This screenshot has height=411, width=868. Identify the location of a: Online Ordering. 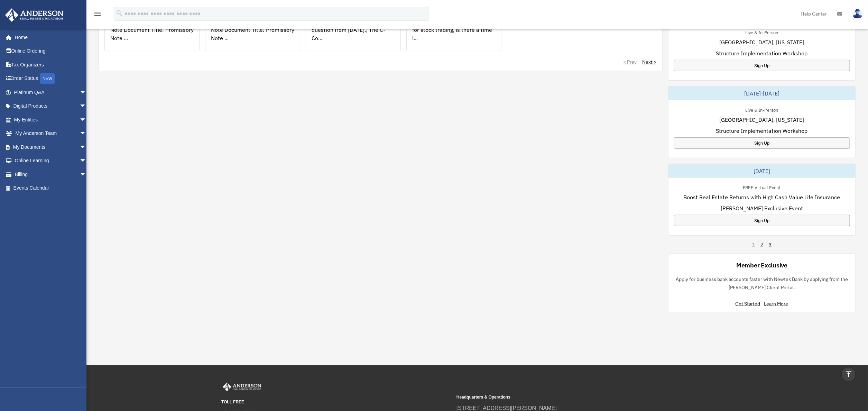
(51, 51).